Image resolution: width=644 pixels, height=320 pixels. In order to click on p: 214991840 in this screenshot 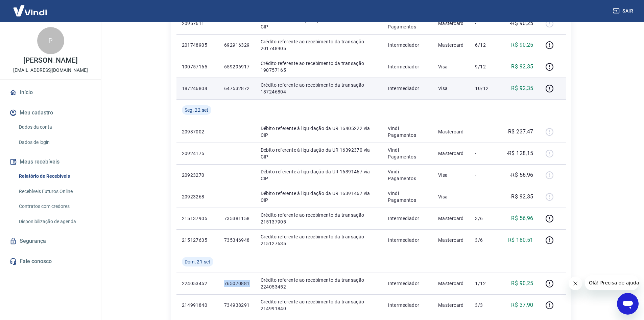, I will do `click(198, 305)`.